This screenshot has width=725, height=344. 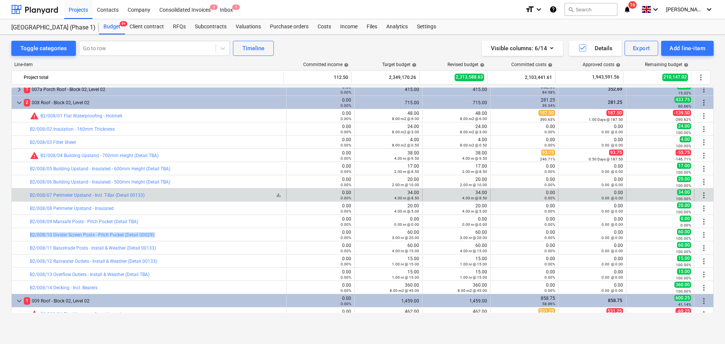 I want to click on small: 8.00 m2 @ 6.00, so click(x=474, y=119).